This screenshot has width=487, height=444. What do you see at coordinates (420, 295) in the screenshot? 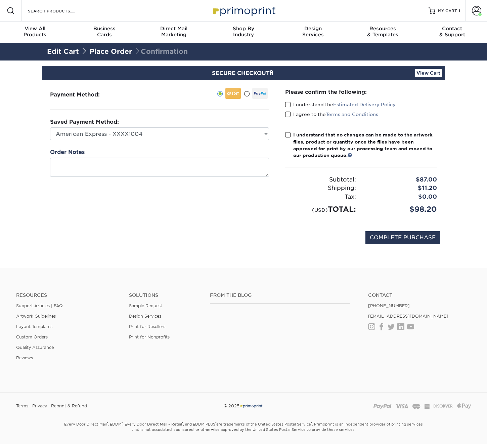
I see `h4: Contact` at bounding box center [420, 295].